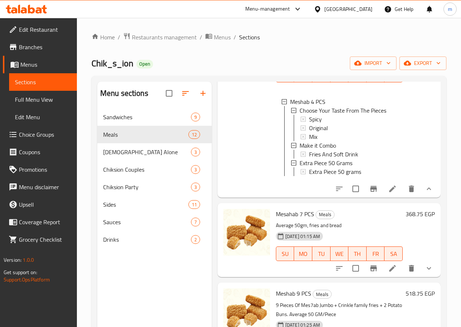  Describe the element at coordinates (247, 232) in the screenshot. I see `img: Mesahab 7 PCS` at that location.